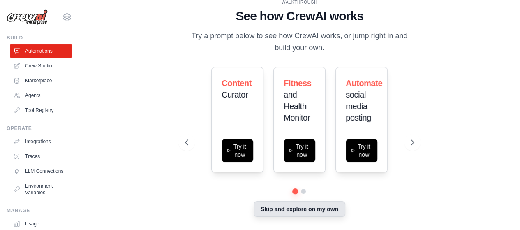  What do you see at coordinates (299, 16) in the screenshot?
I see `h1: See how CrewAI works` at bounding box center [299, 16].